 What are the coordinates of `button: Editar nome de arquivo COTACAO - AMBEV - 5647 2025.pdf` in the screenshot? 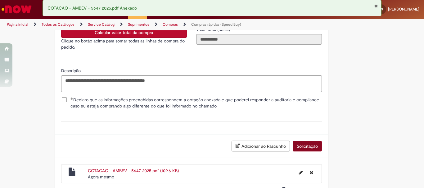 It's located at (301, 173).